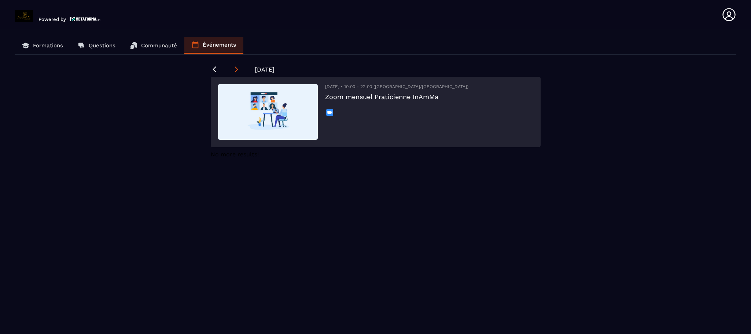  I want to click on img: logo-branding, so click(24, 16).